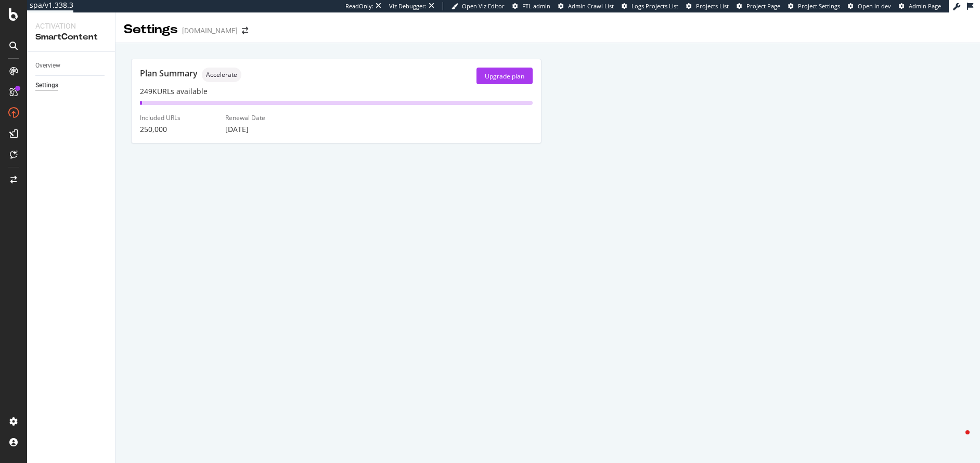 The image size is (980, 463). Describe the element at coordinates (222, 75) in the screenshot. I see `span: Accelerate` at that location.